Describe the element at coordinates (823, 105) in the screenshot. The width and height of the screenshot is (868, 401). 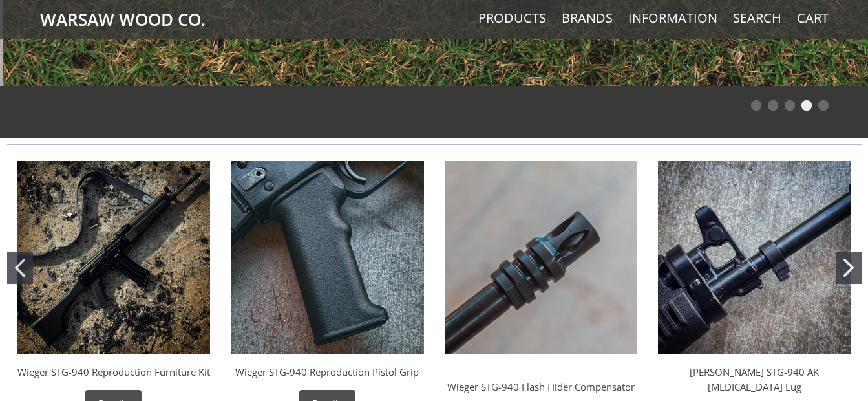
I see `li: Page dot 5` at that location.